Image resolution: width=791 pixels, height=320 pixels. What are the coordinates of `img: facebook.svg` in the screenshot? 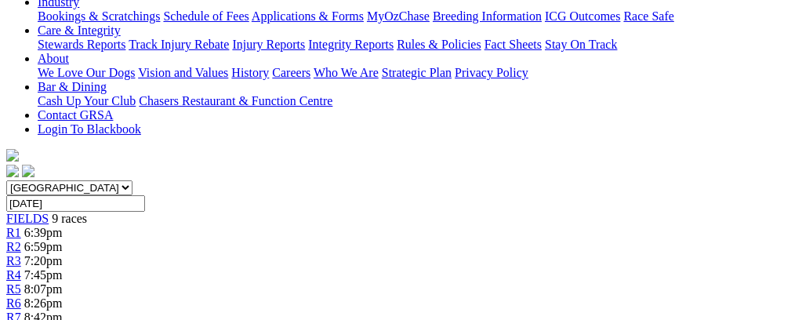 It's located at (13, 171).